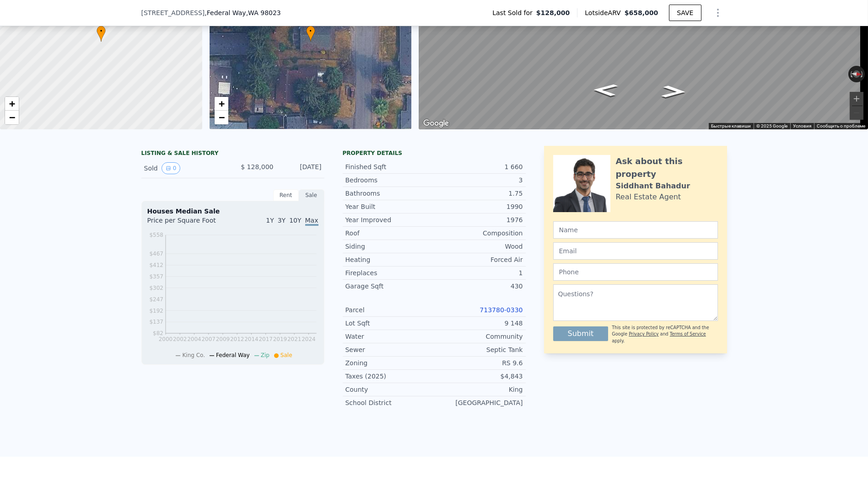  I want to click on div: 1976, so click(479, 220).